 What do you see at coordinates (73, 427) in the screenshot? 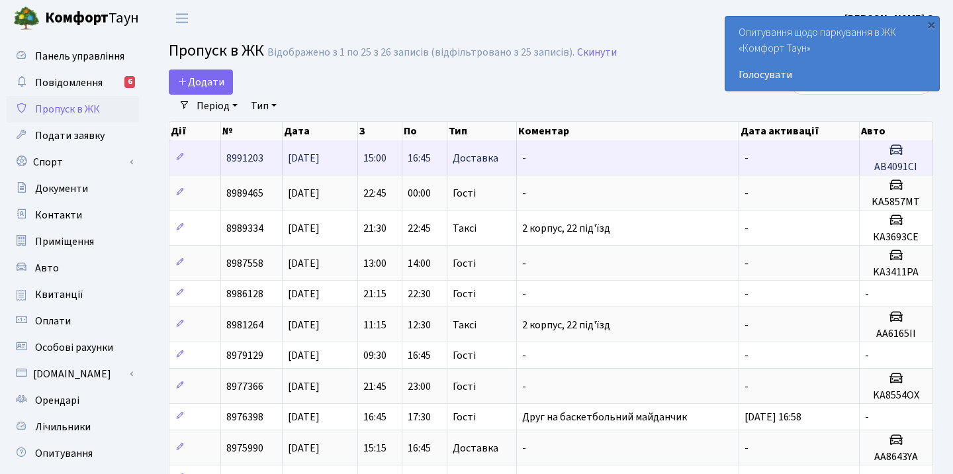
I see `a: Лічильники` at bounding box center [73, 427].